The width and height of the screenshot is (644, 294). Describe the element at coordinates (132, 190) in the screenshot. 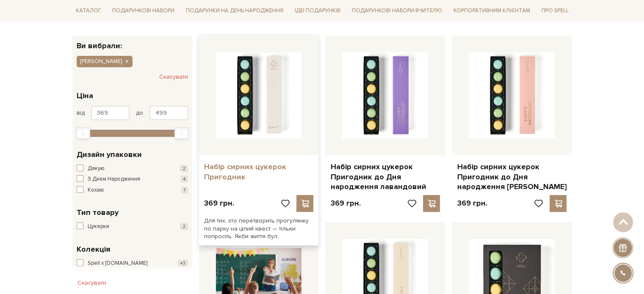

I see `button: Кохаю 1` at that location.